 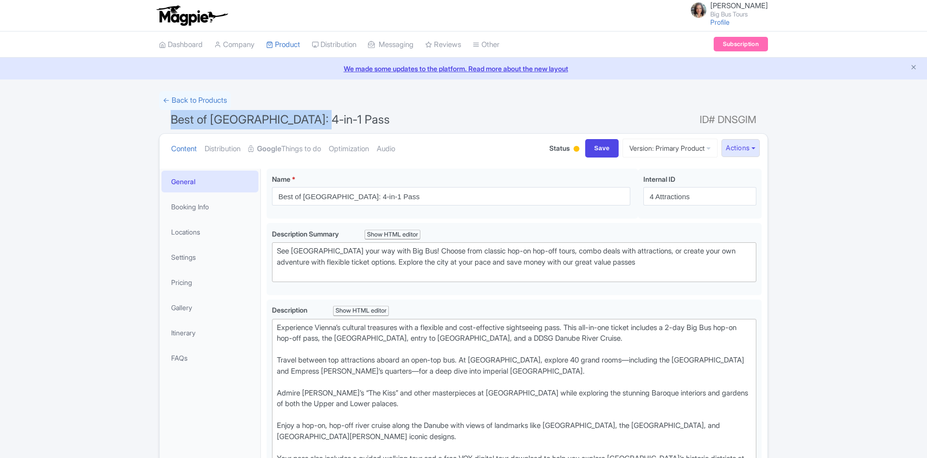 I want to click on a: Subscription, so click(x=741, y=44).